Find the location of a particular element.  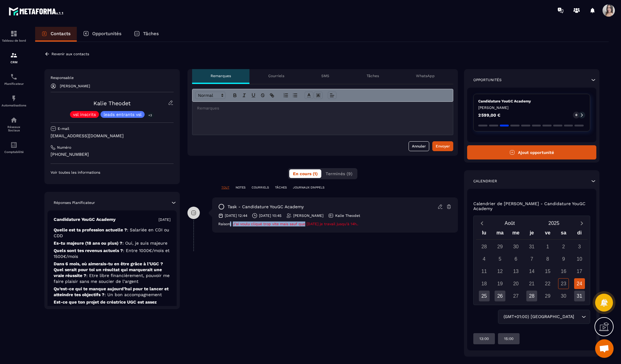

p: Automatisations is located at coordinates (14, 105).